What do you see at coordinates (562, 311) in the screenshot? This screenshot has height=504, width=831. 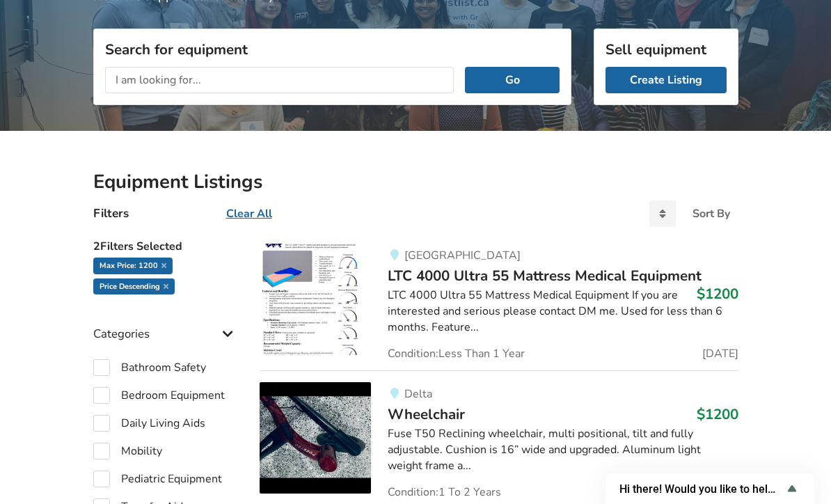 I see `div: LTC 4000 Ultra 55 Mattress Medical Equipment If you are interested and serious please contact DM ...` at bounding box center [562, 311].